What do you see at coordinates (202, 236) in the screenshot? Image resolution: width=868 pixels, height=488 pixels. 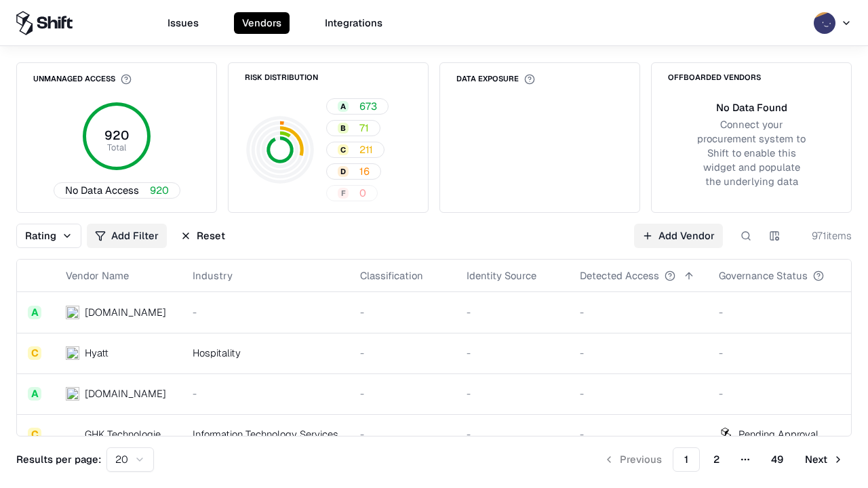 I see `button: Reset` at bounding box center [202, 236].